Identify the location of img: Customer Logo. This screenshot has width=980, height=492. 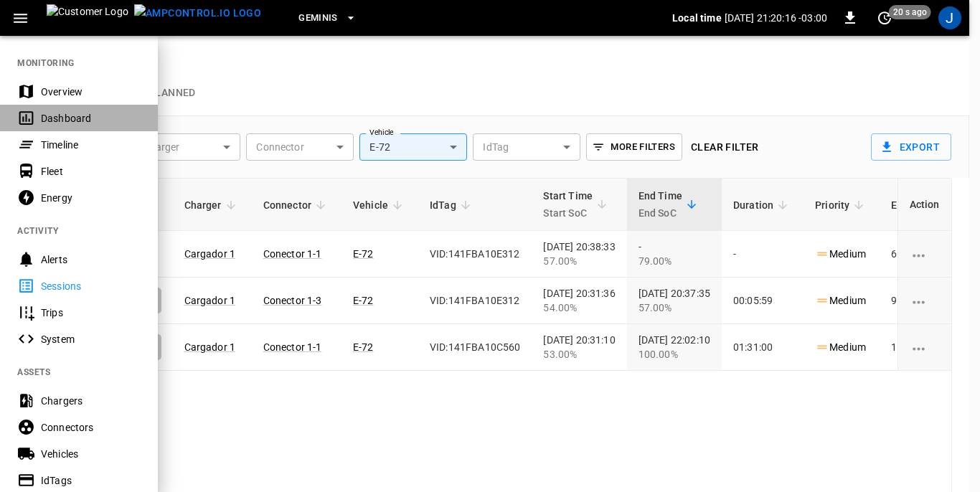
(87, 18).